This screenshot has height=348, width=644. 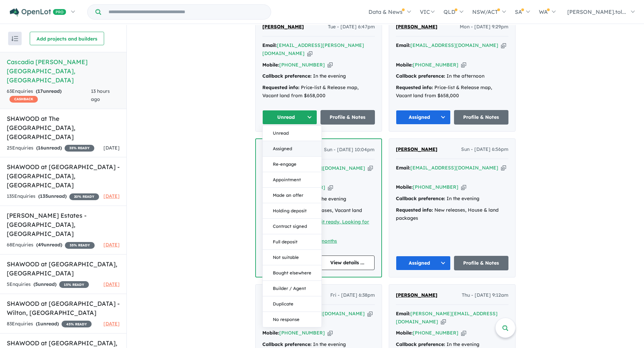 What do you see at coordinates (38, 12) in the screenshot?
I see `img: Openlot PRO Logo White` at bounding box center [38, 12].